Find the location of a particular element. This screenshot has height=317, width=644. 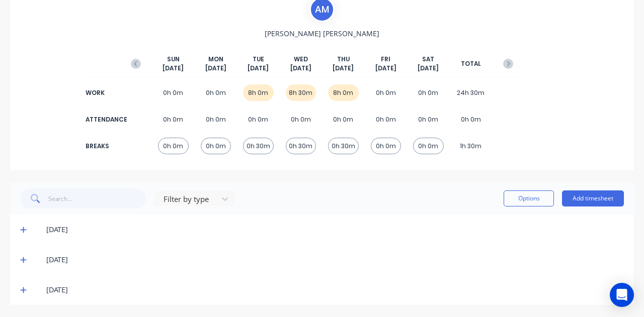

div: BREAKS is located at coordinates (106, 146).